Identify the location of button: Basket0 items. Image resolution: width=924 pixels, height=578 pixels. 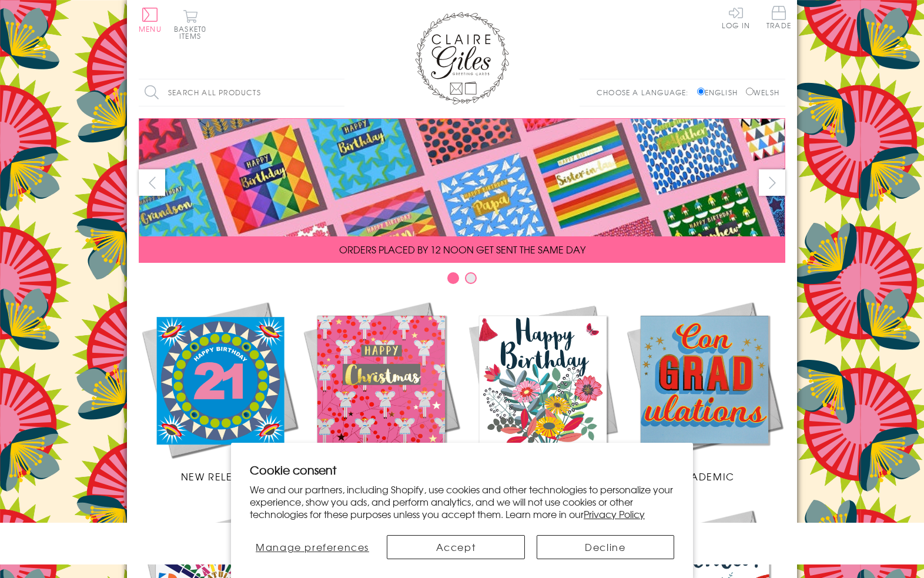
(190, 24).